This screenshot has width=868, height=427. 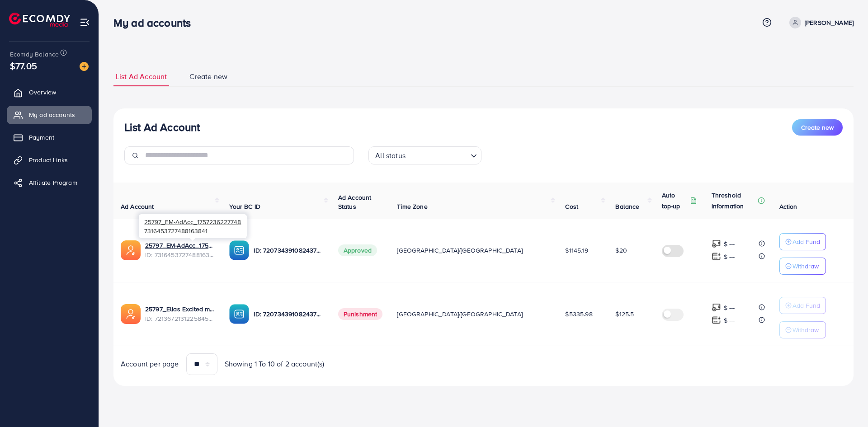 What do you see at coordinates (627, 207) in the screenshot?
I see `span: Balance` at bounding box center [627, 207].